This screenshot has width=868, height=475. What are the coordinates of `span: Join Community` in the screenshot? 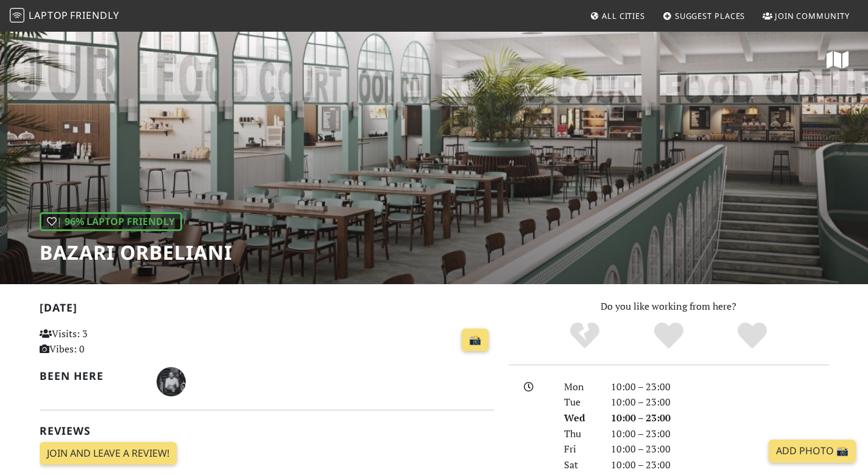 It's located at (812, 16).